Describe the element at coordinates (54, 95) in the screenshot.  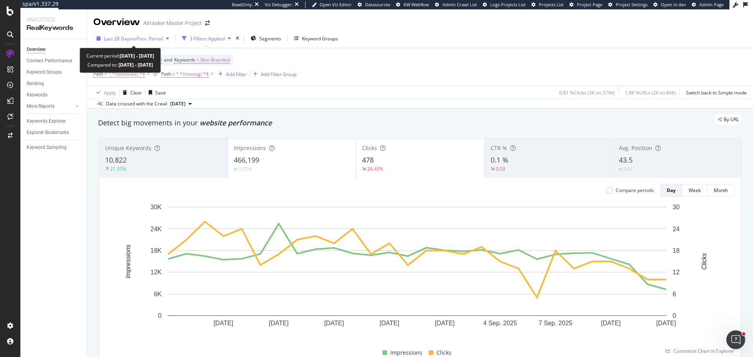
I see `a: Keywords` at that location.